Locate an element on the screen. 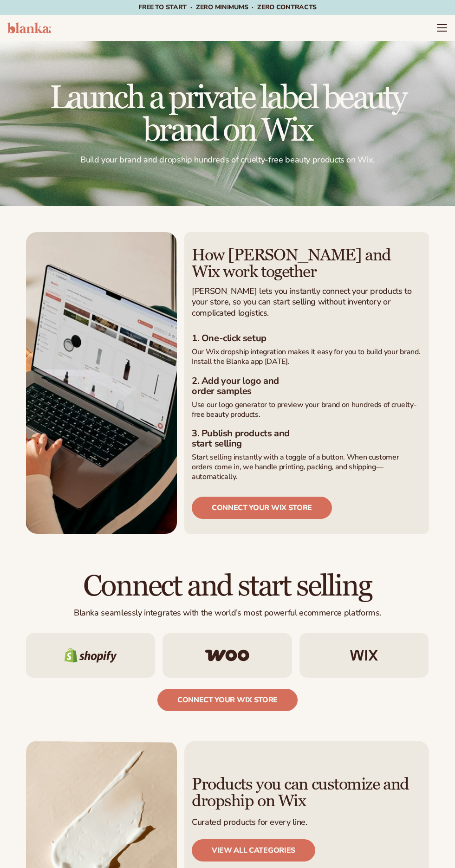 This screenshot has width=455, height=868. p: Curated products for every line. is located at coordinates (249, 822).